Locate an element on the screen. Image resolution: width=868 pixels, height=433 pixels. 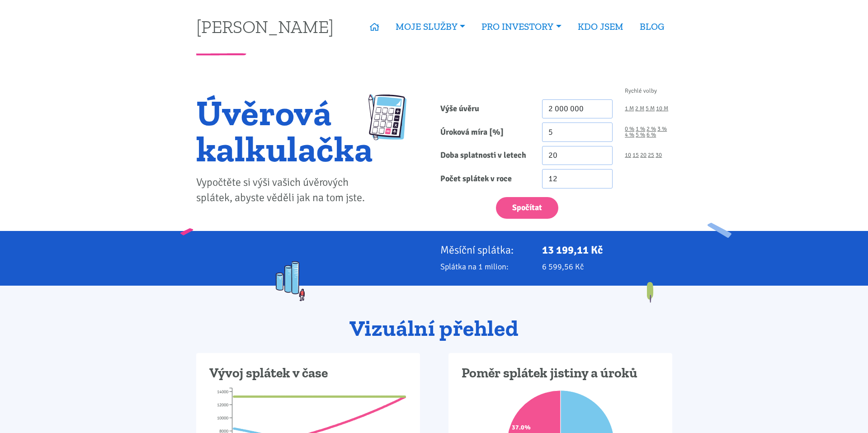
tspan: 10000 is located at coordinates (222, 419).